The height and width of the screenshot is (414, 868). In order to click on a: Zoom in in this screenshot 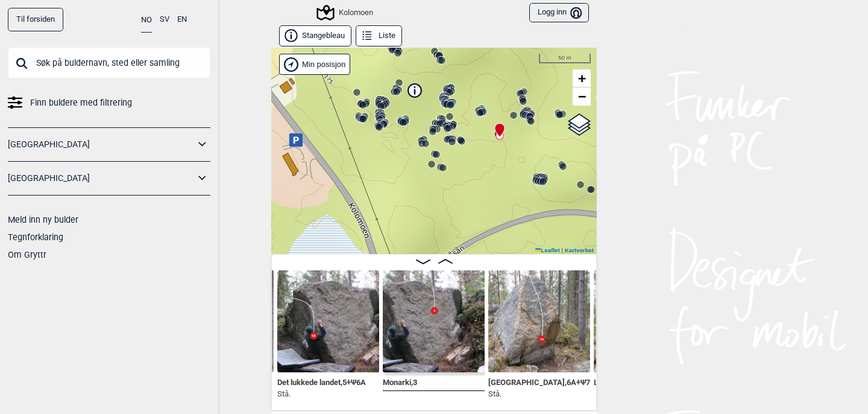, I will do `click(581, 78)`.